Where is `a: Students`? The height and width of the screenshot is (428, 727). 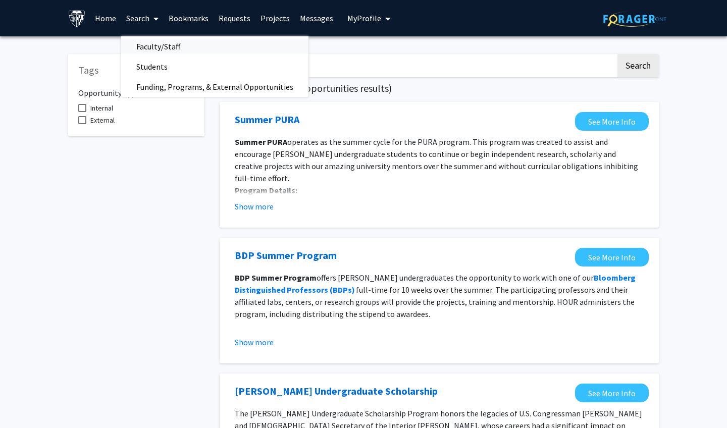 a: Students is located at coordinates (215, 67).